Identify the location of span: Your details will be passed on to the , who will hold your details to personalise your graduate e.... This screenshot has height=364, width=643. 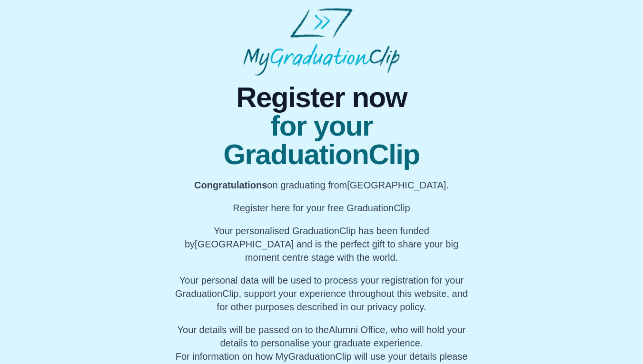
(322, 336).